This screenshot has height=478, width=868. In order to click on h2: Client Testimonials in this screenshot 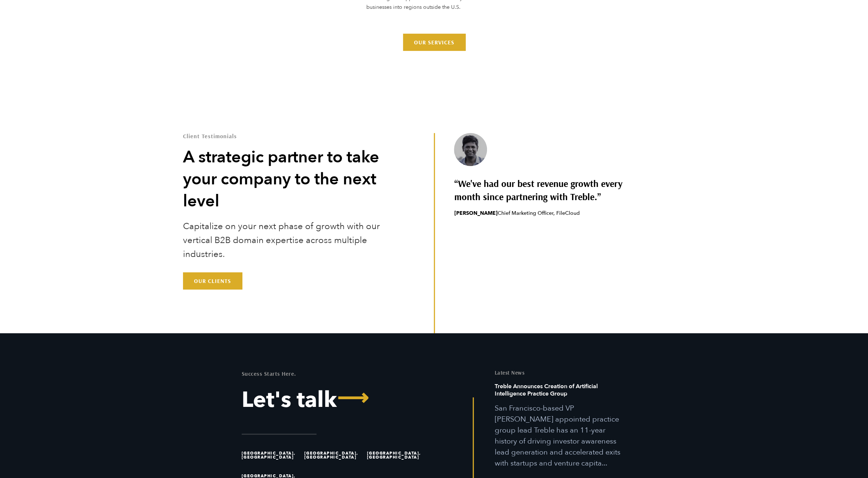, I will do `click(284, 136)`.